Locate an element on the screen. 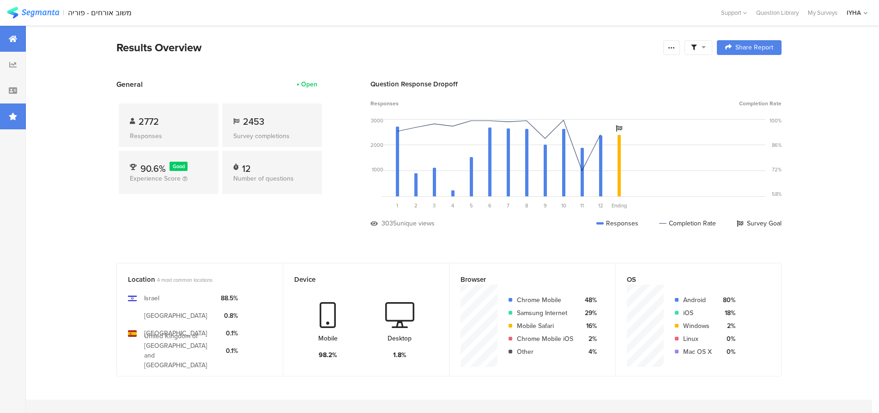  span: Completion Rate is located at coordinates (760, 103).